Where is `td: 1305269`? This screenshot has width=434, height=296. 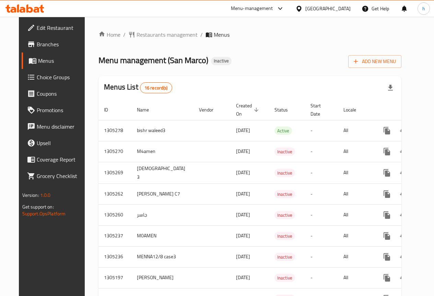 td: 1305269 is located at coordinates (115, 173).